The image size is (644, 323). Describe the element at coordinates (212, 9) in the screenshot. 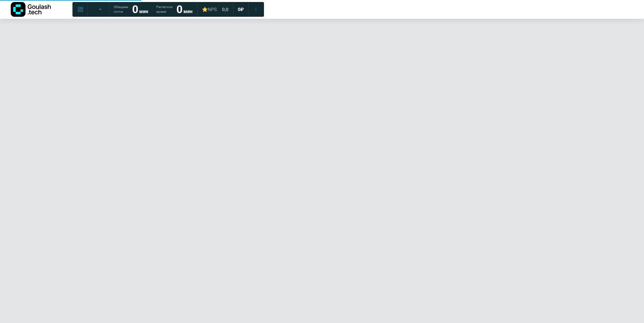

I see `span: NPS` at that location.